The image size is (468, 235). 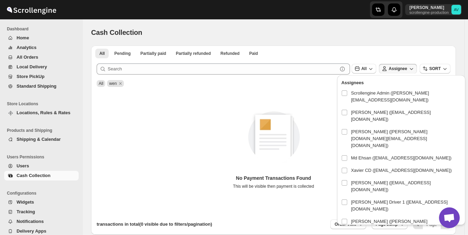 I want to click on text: AV, so click(x=456, y=10).